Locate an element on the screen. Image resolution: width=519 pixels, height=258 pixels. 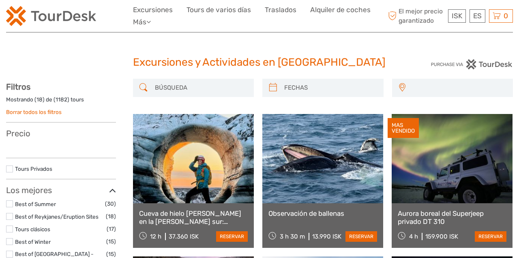
span: (15) is located at coordinates (111, 241).